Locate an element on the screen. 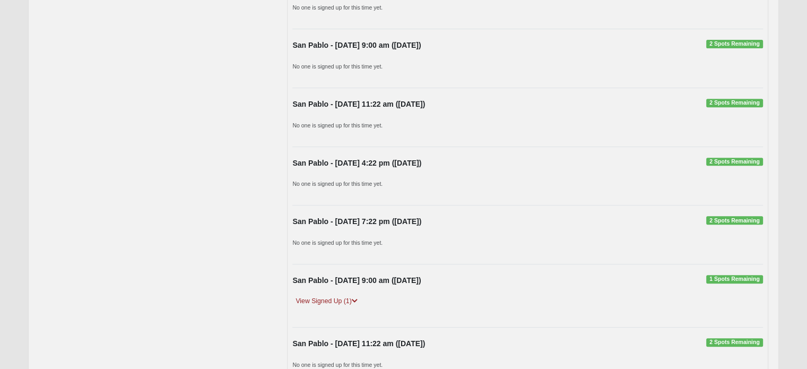  a: View Signed Up (1) is located at coordinates (326, 301).